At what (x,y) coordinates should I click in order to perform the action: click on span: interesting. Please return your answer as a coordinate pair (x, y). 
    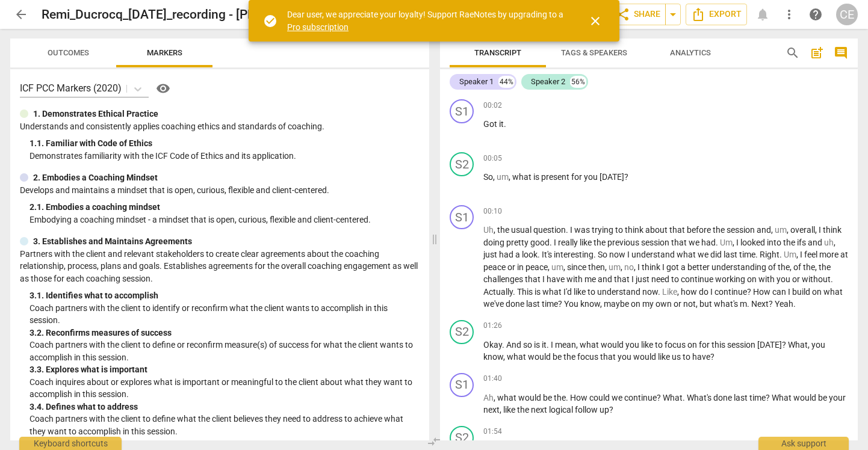
    Looking at the image, I should click on (574, 254).